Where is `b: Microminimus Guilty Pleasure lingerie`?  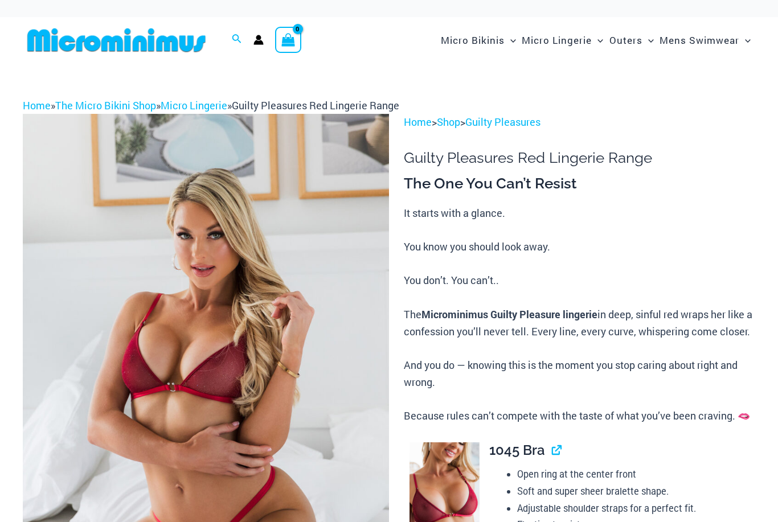 b: Microminimus Guilty Pleasure lingerie is located at coordinates (509, 314).